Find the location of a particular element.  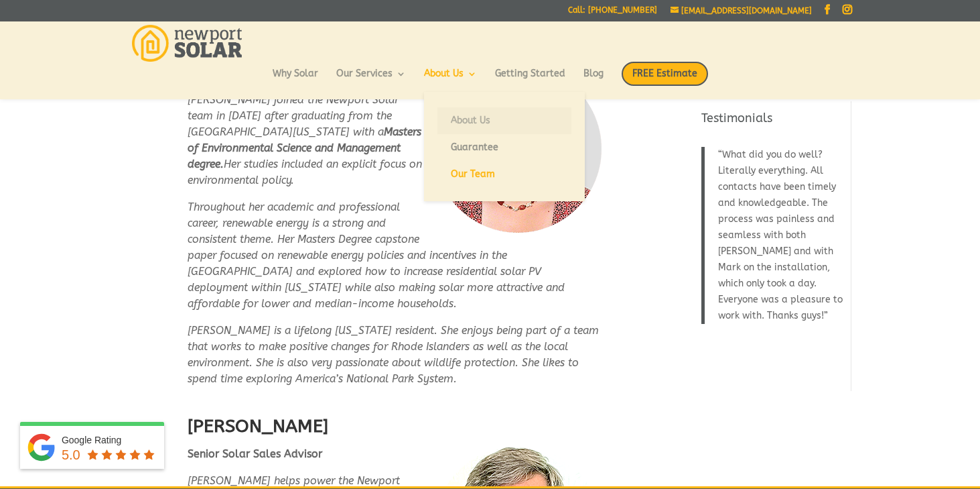

a: Our Services is located at coordinates (371, 81).